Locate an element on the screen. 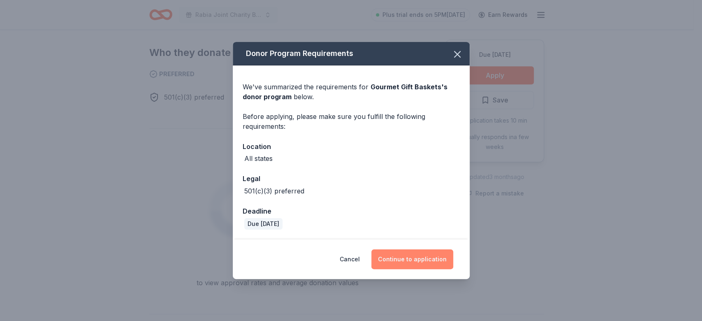 The height and width of the screenshot is (321, 702). div: All states is located at coordinates (258, 158).